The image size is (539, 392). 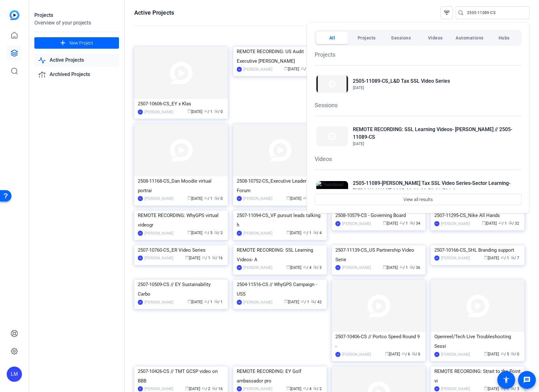 What do you see at coordinates (367, 38) in the screenshot?
I see `span: Projects` at bounding box center [367, 38].